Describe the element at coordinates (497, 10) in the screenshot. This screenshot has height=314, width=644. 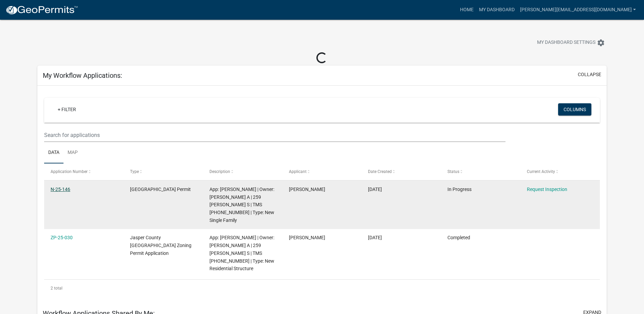
I see `a: My Dashboard` at that location.